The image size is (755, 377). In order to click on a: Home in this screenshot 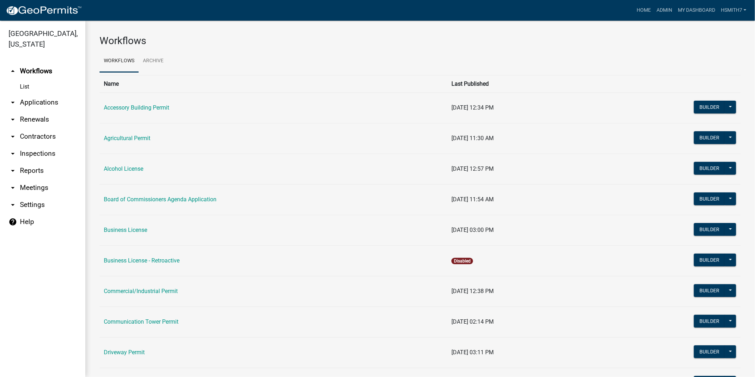, I will do `click(643, 10)`.